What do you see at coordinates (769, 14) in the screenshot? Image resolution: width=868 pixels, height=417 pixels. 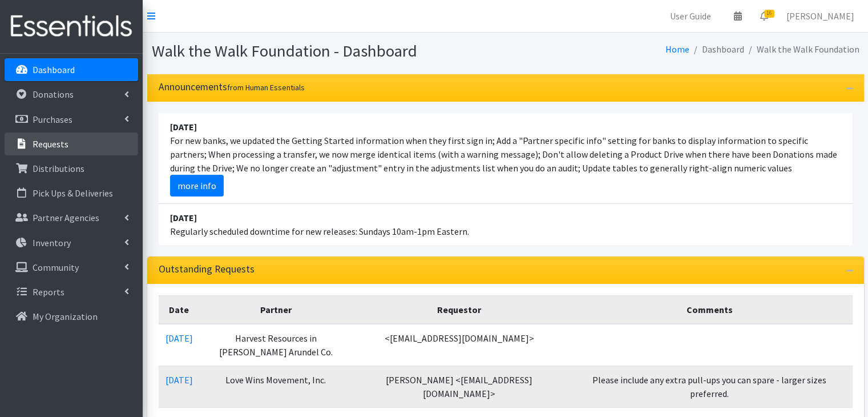 I see `span: 16` at bounding box center [769, 14].